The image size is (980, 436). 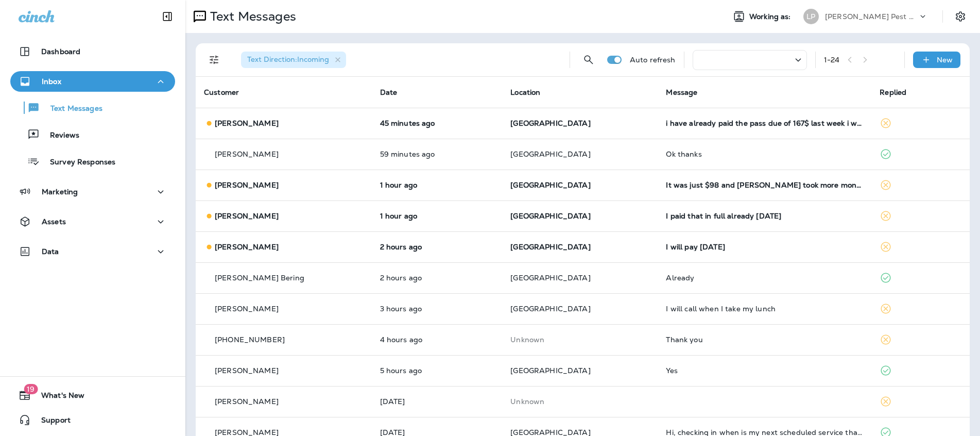 I want to click on button: Search Messages, so click(x=589, y=60).